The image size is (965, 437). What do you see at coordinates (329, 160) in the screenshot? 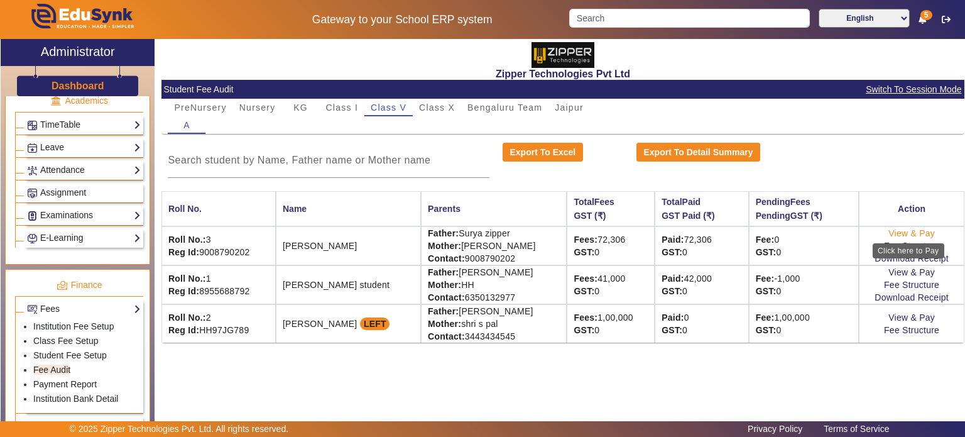
I see `input: Search student by Name, Father name or Mother name` at bounding box center [329, 160].